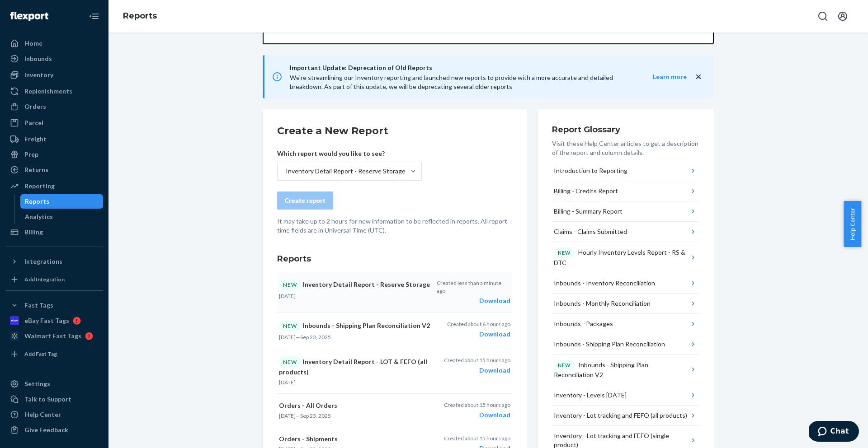  What do you see at coordinates (39, 186) in the screenshot?
I see `div: Reporting` at bounding box center [39, 186].